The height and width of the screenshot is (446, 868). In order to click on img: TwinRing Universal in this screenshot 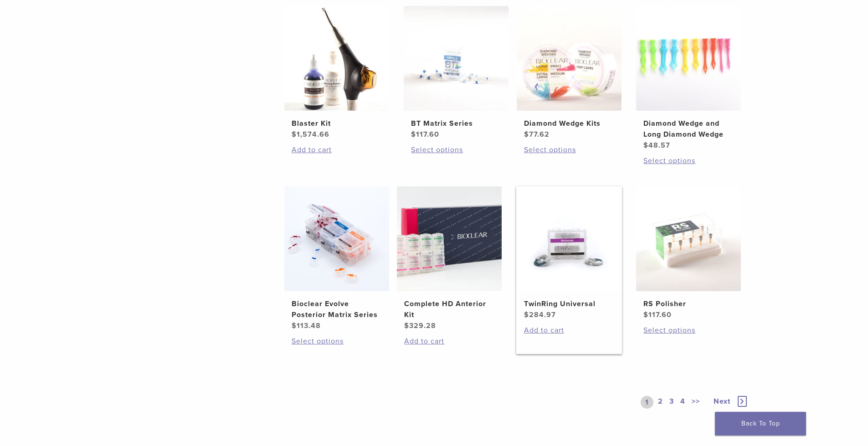, I will do `click(569, 239)`.